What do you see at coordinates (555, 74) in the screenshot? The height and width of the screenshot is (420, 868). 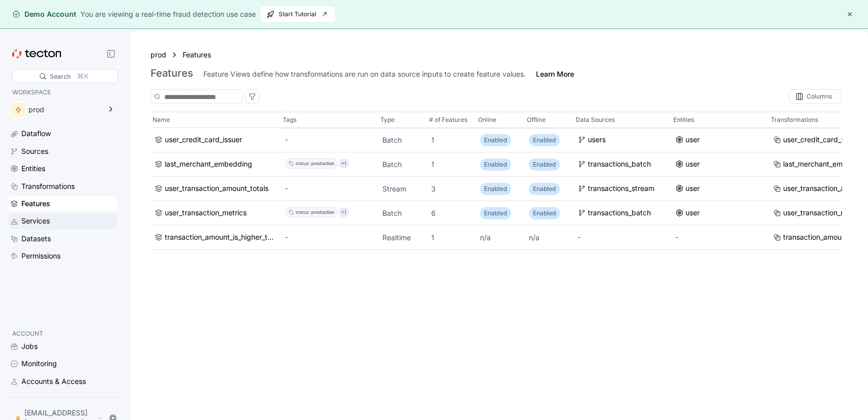 I see `a: Learn More` at bounding box center [555, 74].